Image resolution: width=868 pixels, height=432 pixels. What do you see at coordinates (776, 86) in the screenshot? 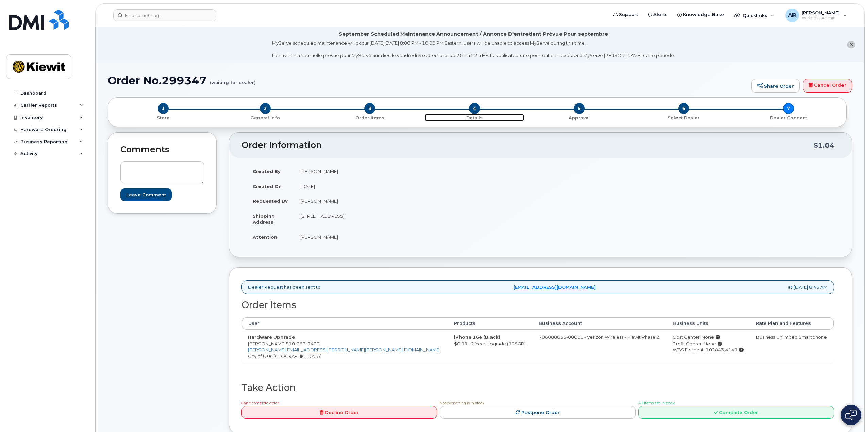
I see `a: Share Order` at bounding box center [776, 86].